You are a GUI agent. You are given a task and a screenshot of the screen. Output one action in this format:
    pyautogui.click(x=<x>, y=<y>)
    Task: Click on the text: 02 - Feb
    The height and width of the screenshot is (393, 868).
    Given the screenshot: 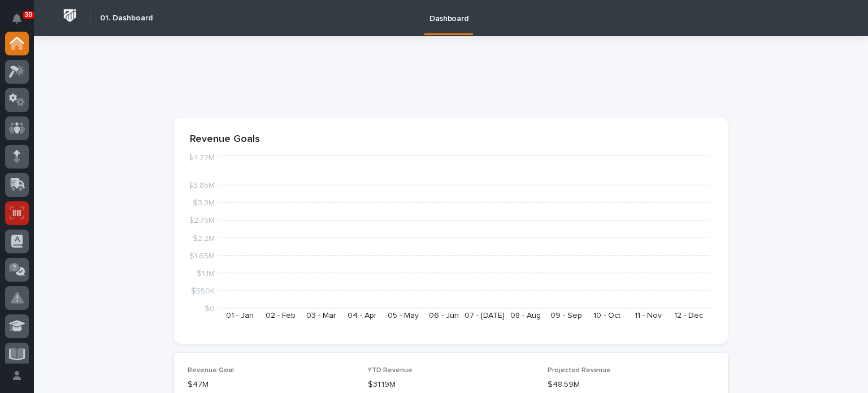 What is the action you would take?
    pyautogui.click(x=280, y=315)
    